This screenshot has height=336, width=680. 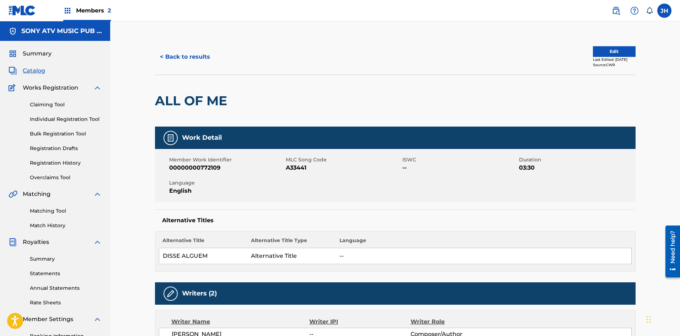 What do you see at coordinates (37, 54) in the screenshot?
I see `span: Summary` at bounding box center [37, 54].